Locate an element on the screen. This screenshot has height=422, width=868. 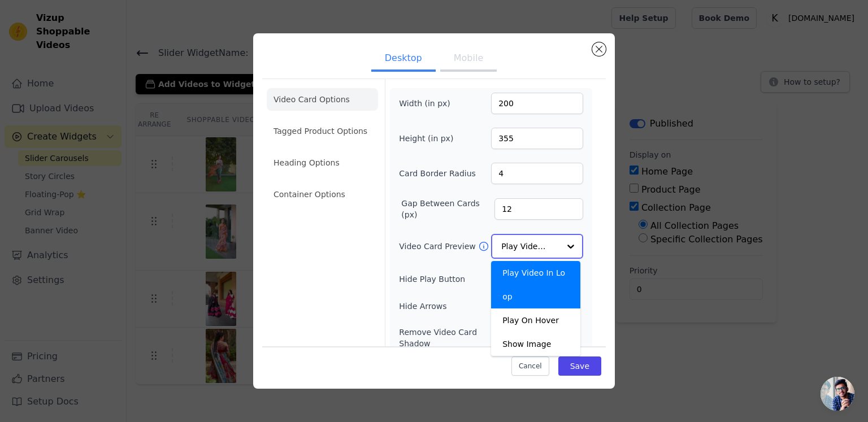
label: Gap Between Cards (px) is located at coordinates (448, 209).